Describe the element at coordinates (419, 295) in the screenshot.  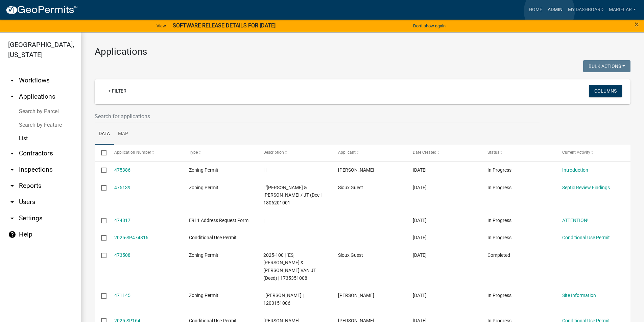
I see `span: 08/29/2025` at that location.